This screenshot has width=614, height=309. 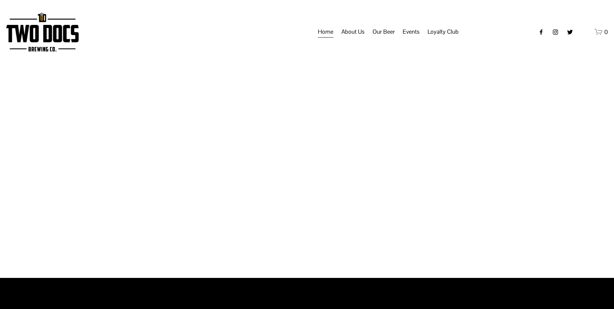 I want to click on span: 0, so click(x=606, y=32).